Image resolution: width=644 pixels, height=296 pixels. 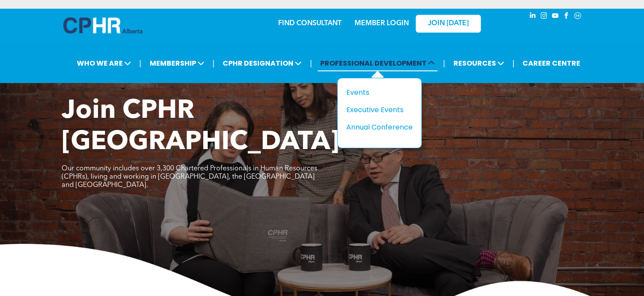 I want to click on a: Social network, so click(x=577, y=17).